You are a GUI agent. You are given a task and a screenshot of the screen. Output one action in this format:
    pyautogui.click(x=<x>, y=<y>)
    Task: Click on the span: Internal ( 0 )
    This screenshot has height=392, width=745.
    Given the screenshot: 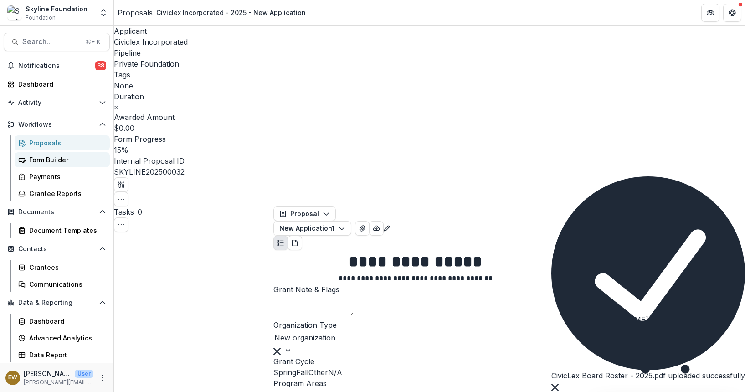 What is the action you would take?
    pyautogui.click(x=627, y=234)
    